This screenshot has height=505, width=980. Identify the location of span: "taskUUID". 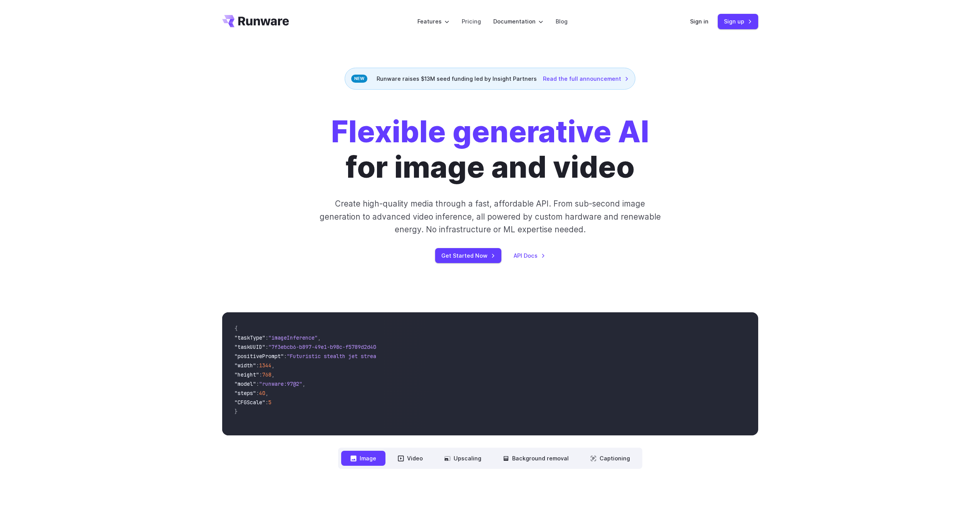
(250, 347).